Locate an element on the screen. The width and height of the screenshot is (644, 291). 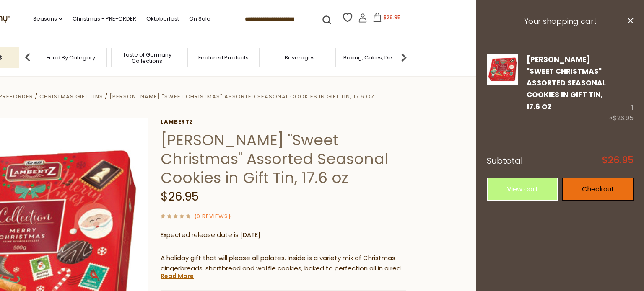
a: Read More is located at coordinates (177, 276).